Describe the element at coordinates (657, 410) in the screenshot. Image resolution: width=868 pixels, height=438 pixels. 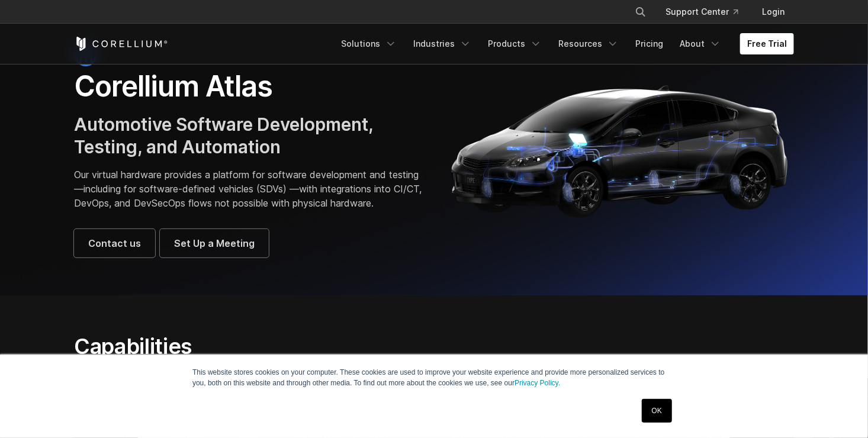
I see `a: OK` at that location.